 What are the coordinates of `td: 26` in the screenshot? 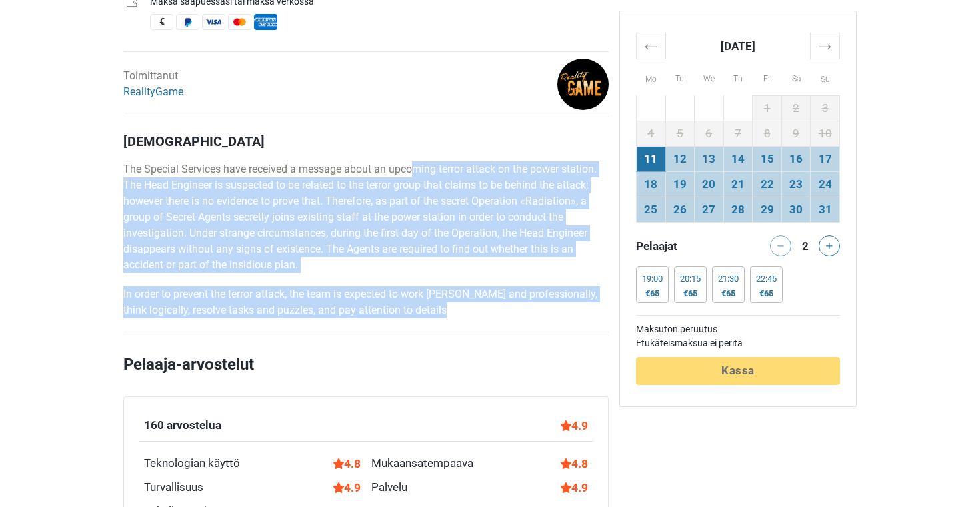 It's located at (679, 210).